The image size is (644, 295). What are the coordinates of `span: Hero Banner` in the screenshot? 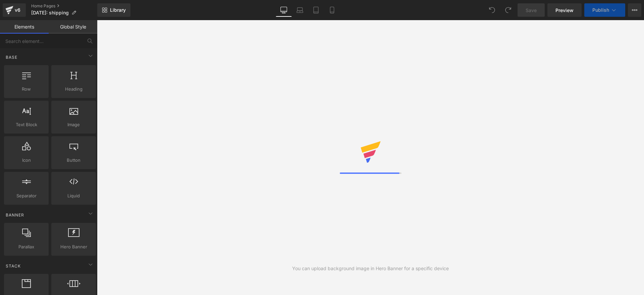 It's located at (74, 247).